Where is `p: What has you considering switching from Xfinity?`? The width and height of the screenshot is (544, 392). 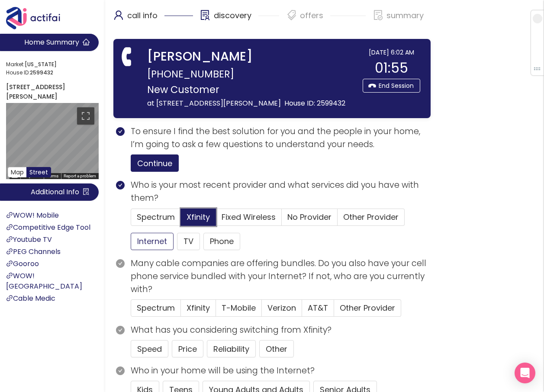
p: What has you considering switching from Xfinity? is located at coordinates (281, 331).